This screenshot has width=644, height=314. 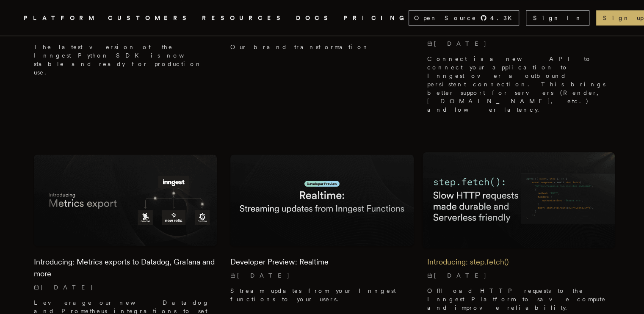 What do you see at coordinates (519, 262) in the screenshot?
I see `h2: Introducing: step.fetch()` at bounding box center [519, 262].